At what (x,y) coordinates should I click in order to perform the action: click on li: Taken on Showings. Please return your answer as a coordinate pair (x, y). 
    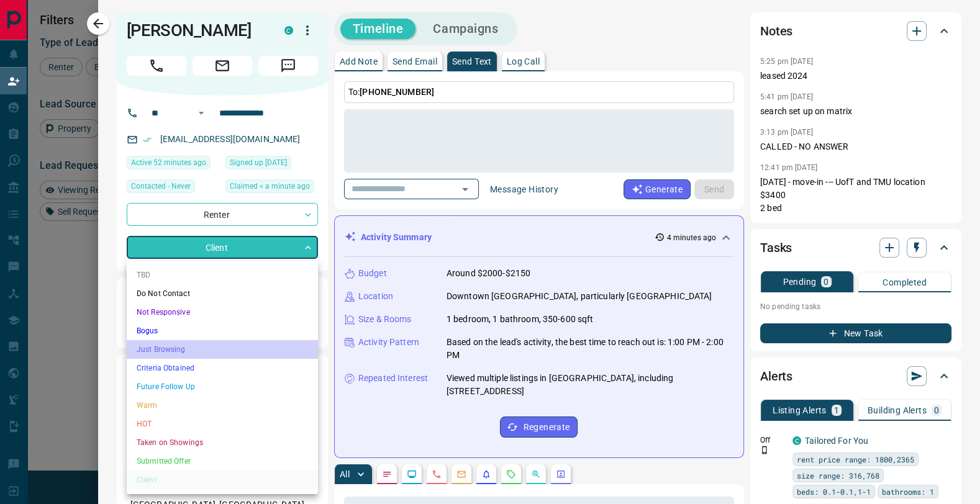
    Looking at the image, I should click on (223, 443).